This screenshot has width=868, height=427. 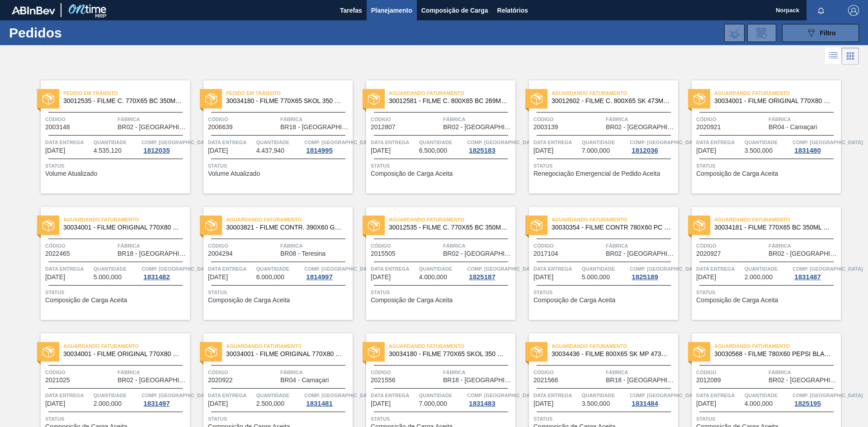 I want to click on span: 3.500,000, so click(x=595, y=403).